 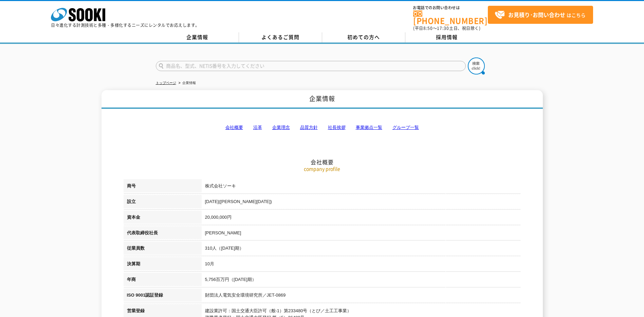 I want to click on span: (平日 ～ 土日、祝日除く), so click(x=447, y=28).